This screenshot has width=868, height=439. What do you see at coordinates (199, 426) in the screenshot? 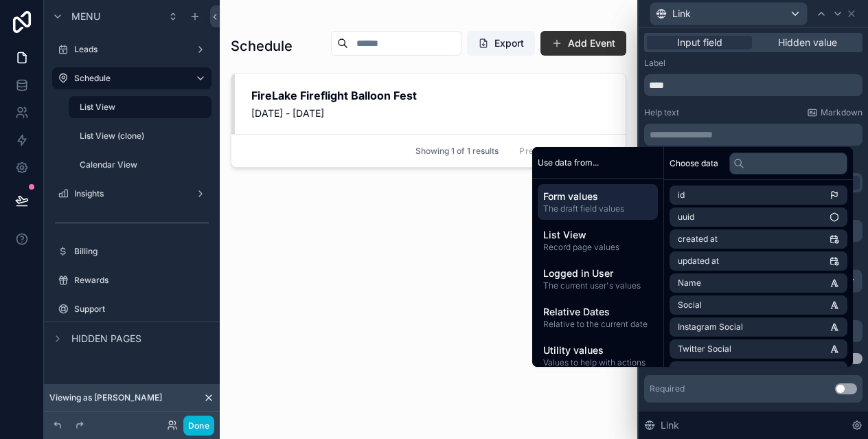
I see `button: Done` at bounding box center [199, 426].